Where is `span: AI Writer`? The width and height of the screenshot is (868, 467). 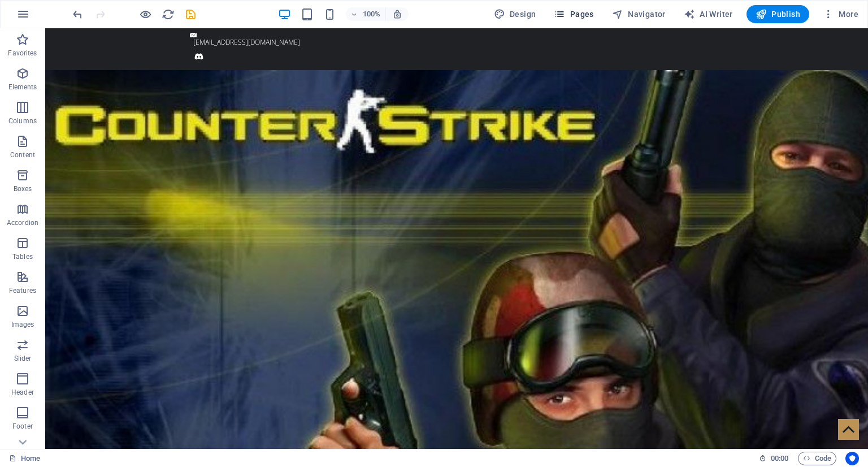
span: AI Writer is located at coordinates (708, 14).